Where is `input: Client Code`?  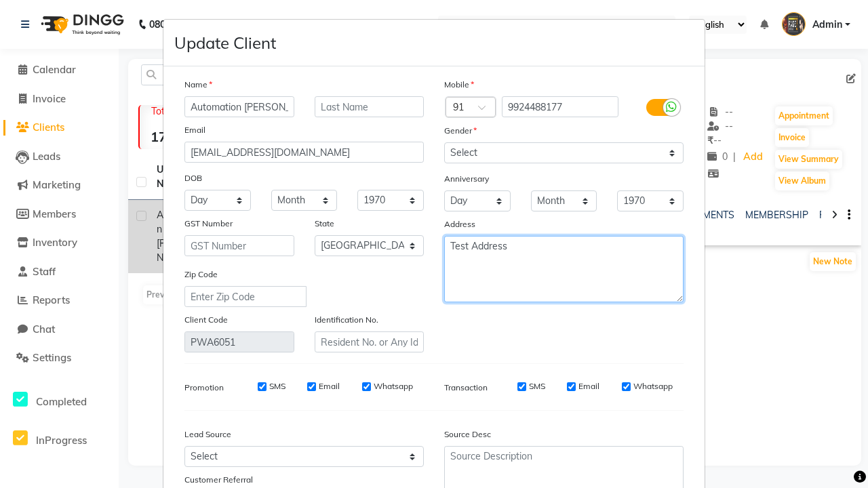
input: Client Code is located at coordinates (240, 342).